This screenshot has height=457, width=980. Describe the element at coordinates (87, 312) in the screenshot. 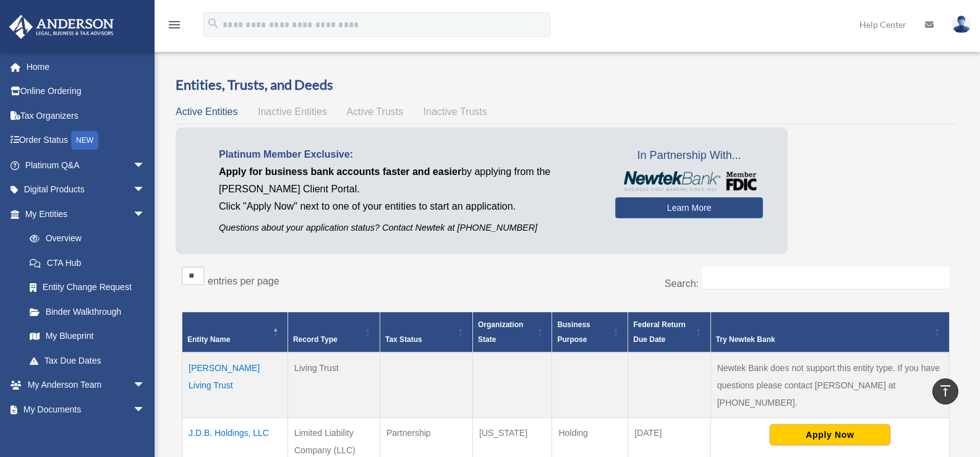

I see `a: Binder Walkthrough` at that location.